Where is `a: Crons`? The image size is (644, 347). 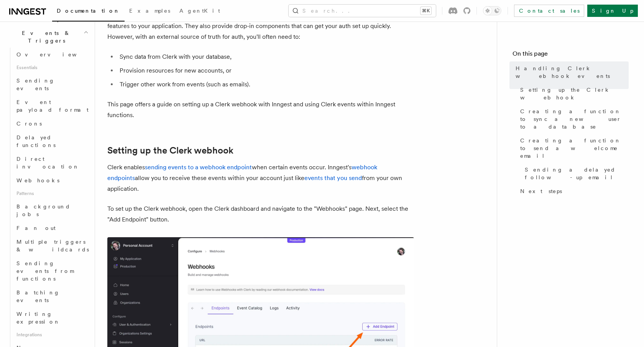
a: Crons is located at coordinates (52, 124).